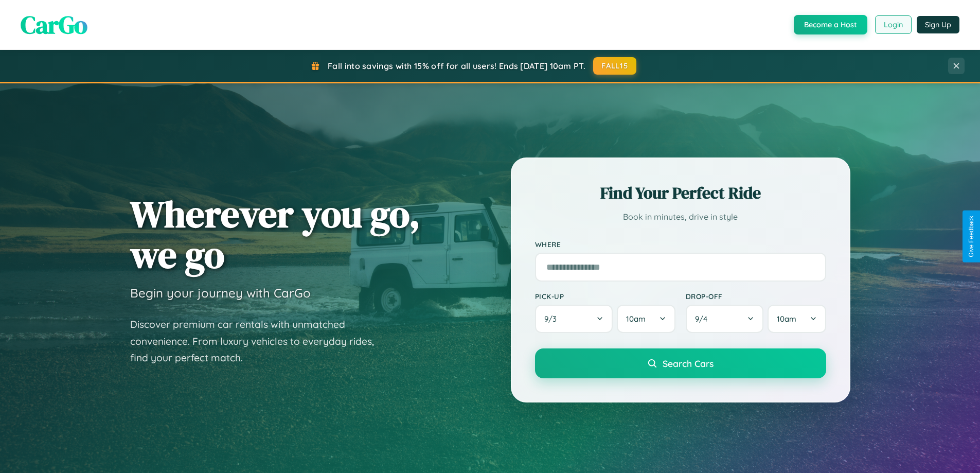 The height and width of the screenshot is (473, 980). What do you see at coordinates (938, 25) in the screenshot?
I see `button: Sign Up` at bounding box center [938, 25].